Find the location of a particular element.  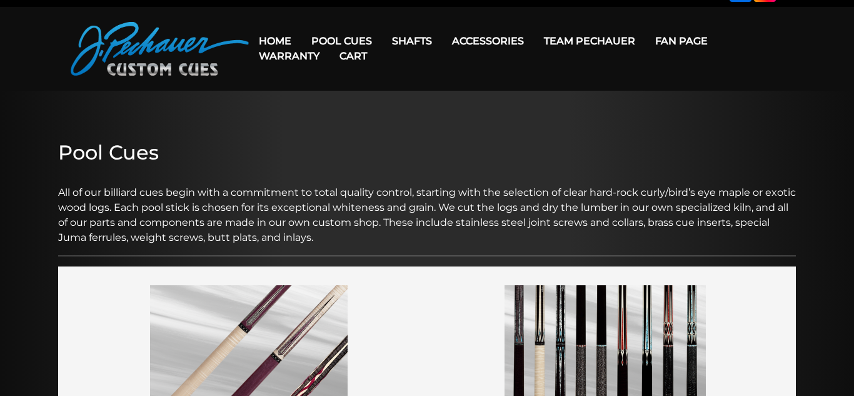

a: Warranty is located at coordinates (289, 56).